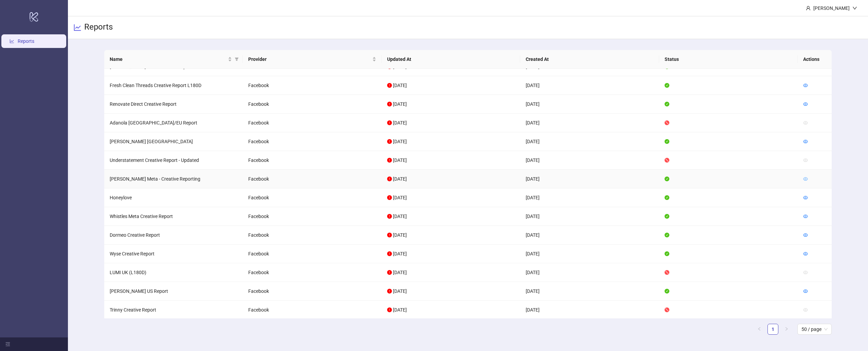 The image size is (868, 351). What do you see at coordinates (8, 344) in the screenshot?
I see `span: menu-fold` at bounding box center [8, 344].